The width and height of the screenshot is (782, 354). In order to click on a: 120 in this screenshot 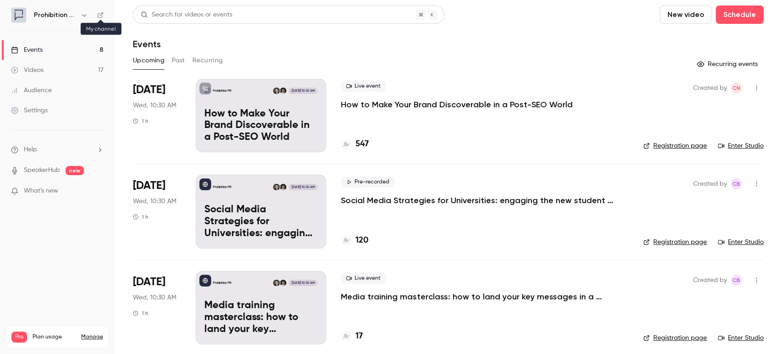, I will do `click(354, 240)`.